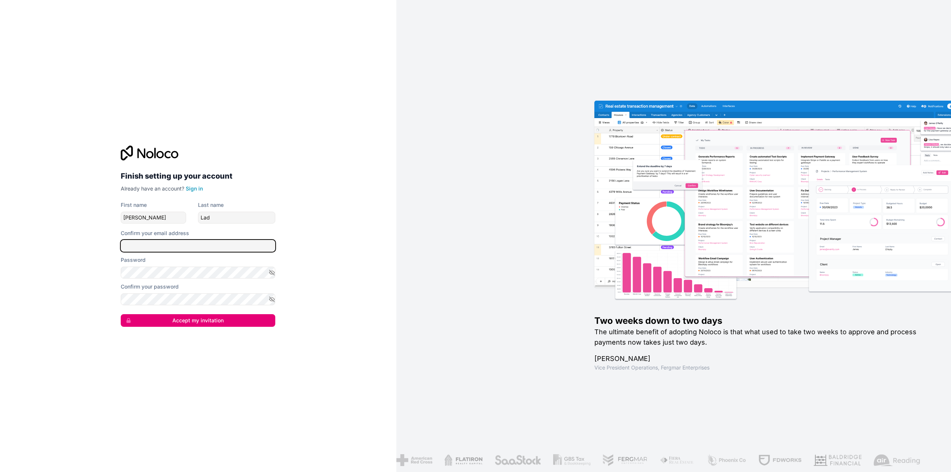 Image resolution: width=951 pixels, height=472 pixels. I want to click on img: /assets/fiera-fwj2N5v4.png, so click(673, 460).